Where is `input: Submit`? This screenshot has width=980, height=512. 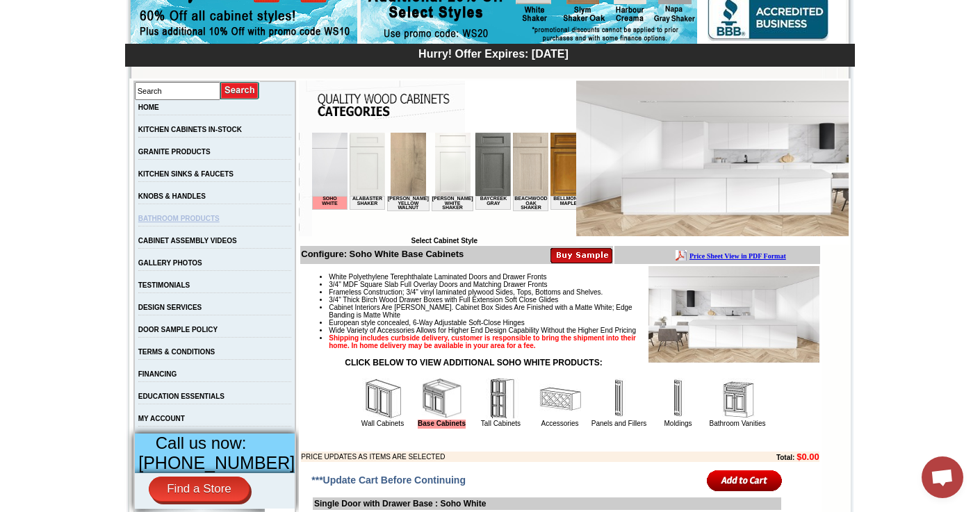 input: Submit is located at coordinates (240, 90).